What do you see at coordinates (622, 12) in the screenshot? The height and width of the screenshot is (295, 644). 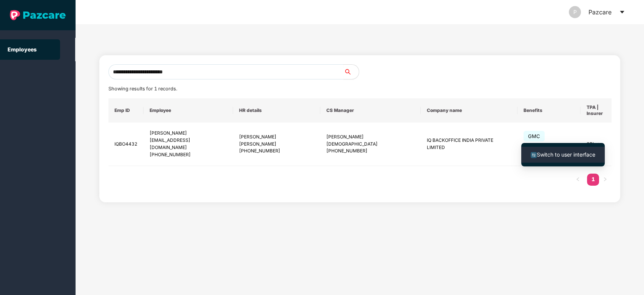 I see `span: caret-down` at bounding box center [622, 12].